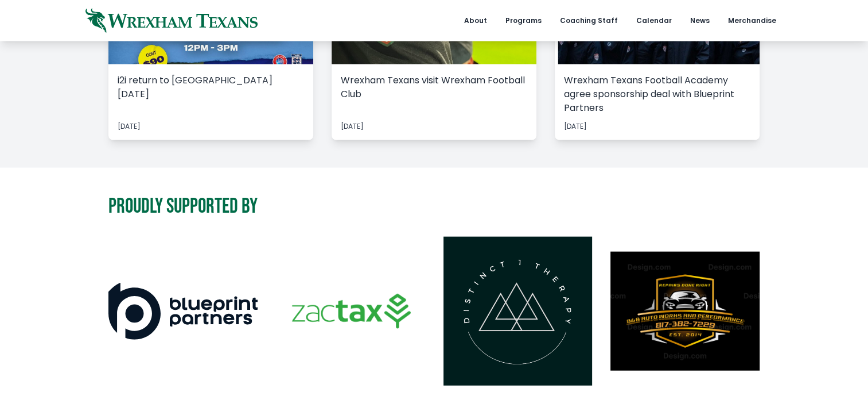  What do you see at coordinates (183, 207) in the screenshot?
I see `h3: Proudly supported by` at bounding box center [183, 207].